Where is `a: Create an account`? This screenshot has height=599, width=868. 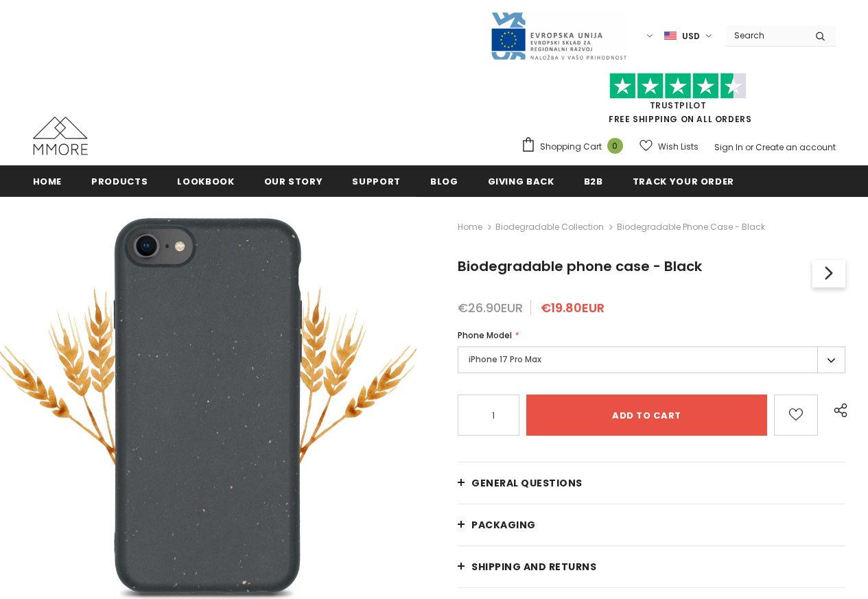
a: Create an account is located at coordinates (796, 147).